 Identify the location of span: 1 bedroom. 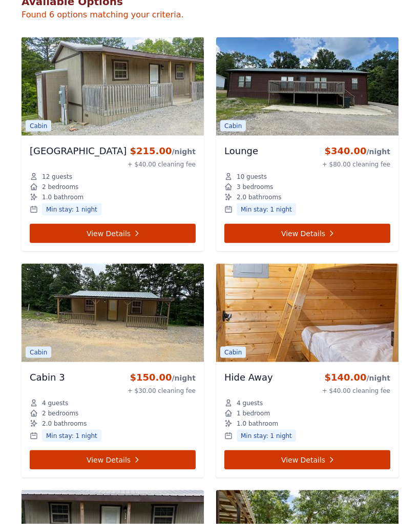
(253, 413).